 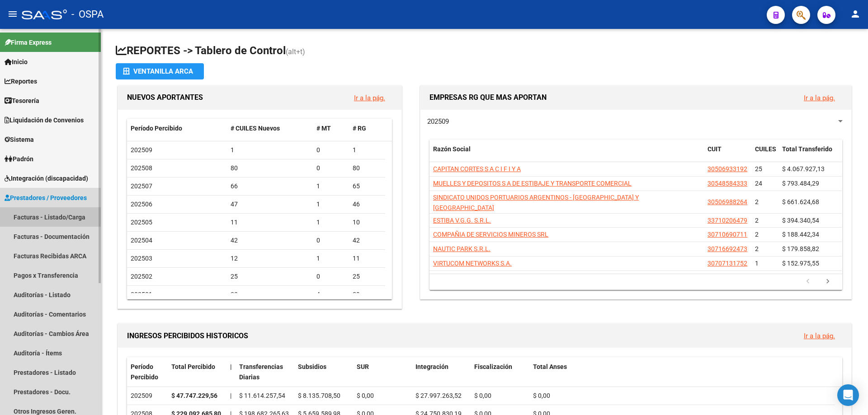 What do you see at coordinates (759, 184) in the screenshot?
I see `span: 24` at bounding box center [759, 184].